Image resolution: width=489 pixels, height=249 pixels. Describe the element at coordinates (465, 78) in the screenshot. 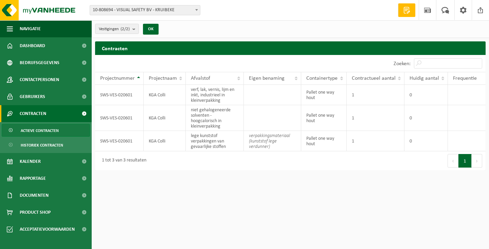

I see `span: Frequentie` at that location.